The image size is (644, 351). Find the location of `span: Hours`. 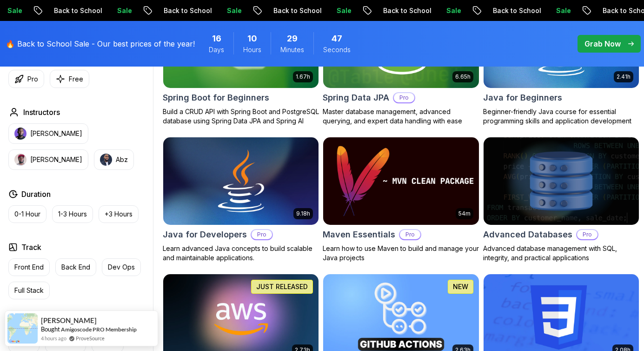

span: Hours is located at coordinates (252, 50).